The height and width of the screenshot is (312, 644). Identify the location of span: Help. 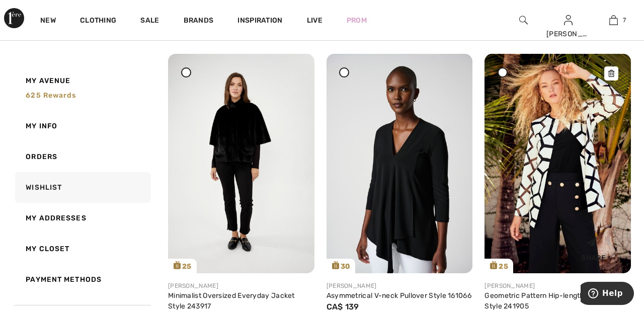
(32, 12).